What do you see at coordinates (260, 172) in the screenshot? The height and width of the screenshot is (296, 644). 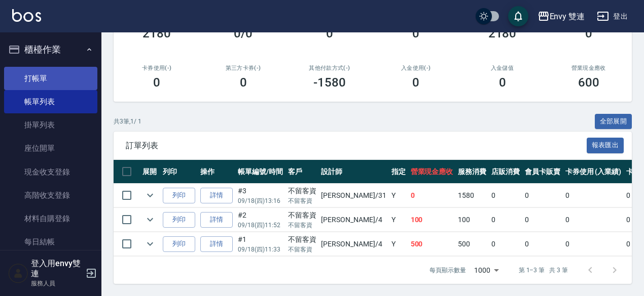 I see `th: 帳單編號/時間` at bounding box center [260, 172].